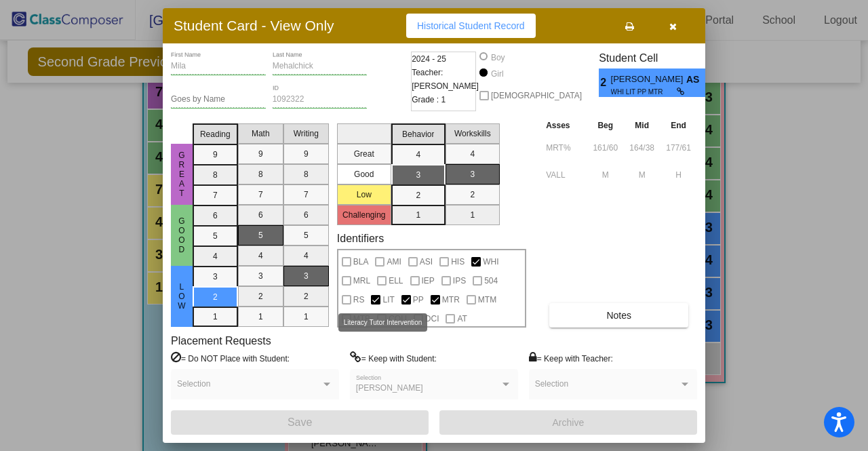 The width and height of the screenshot is (868, 451). I want to click on span: 3, so click(710, 83).